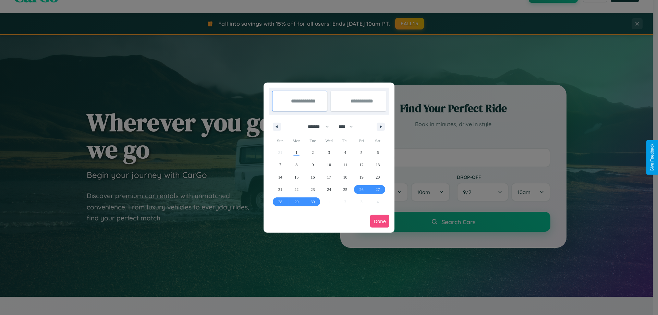 Image resolution: width=658 pixels, height=315 pixels. Describe the element at coordinates (313, 202) in the screenshot. I see `button: 30` at that location.